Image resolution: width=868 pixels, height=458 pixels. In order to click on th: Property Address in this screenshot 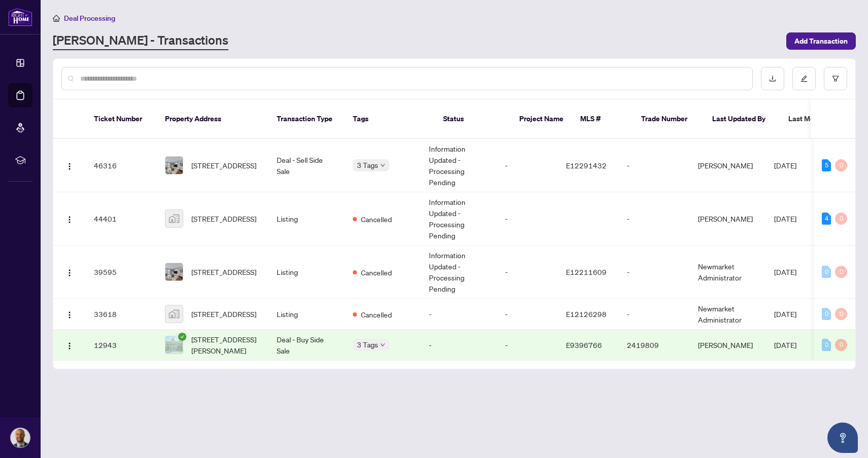, I will do `click(213, 119)`.